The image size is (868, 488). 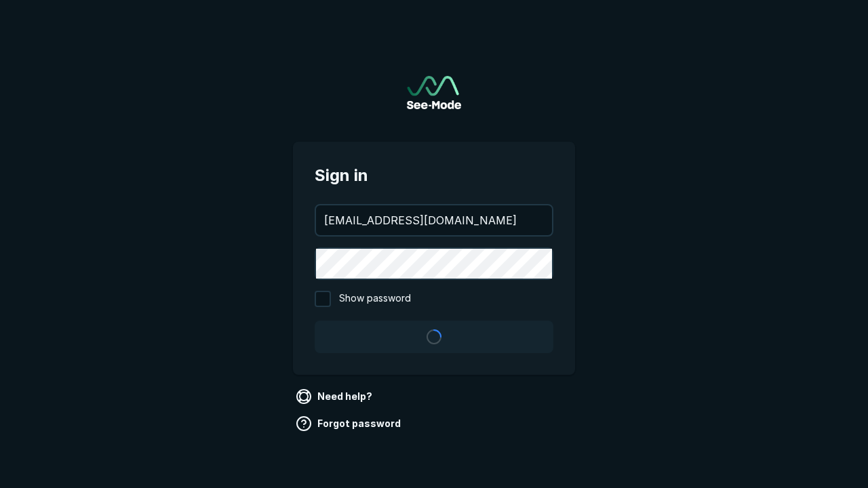 What do you see at coordinates (434, 92) in the screenshot?
I see `img: See-Mode Logo` at bounding box center [434, 92].